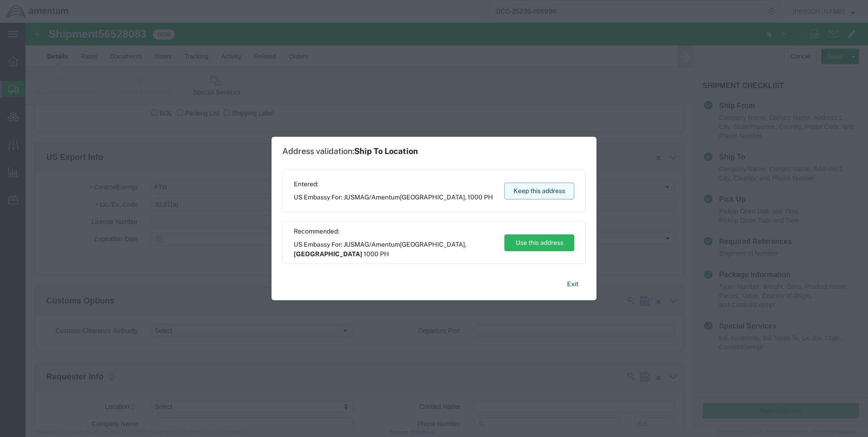  I want to click on button: Exit, so click(572, 284).